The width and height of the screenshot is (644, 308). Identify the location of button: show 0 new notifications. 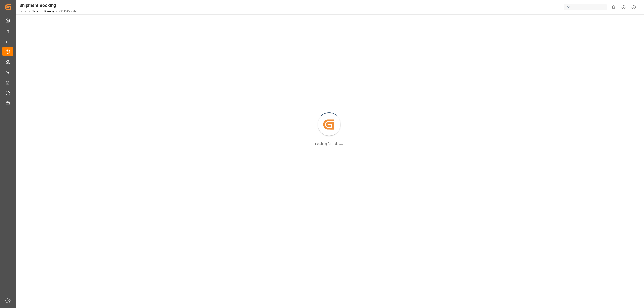
(613, 7).